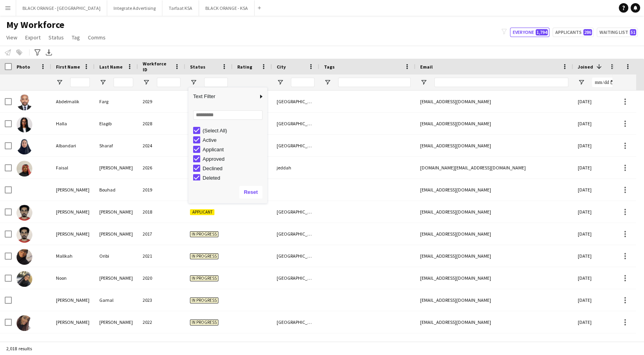  Describe the element at coordinates (223, 97) in the screenshot. I see `span: Text Filter` at that location.